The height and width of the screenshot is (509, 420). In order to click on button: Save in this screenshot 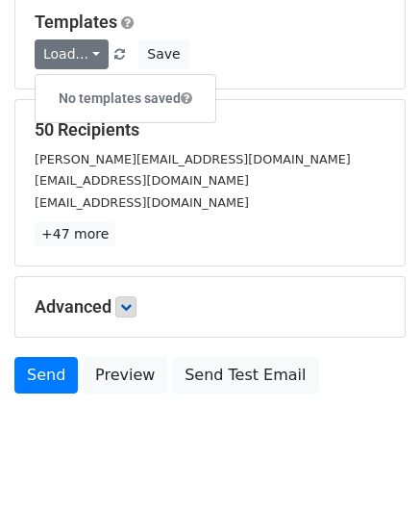, I will do `click(163, 54)`.